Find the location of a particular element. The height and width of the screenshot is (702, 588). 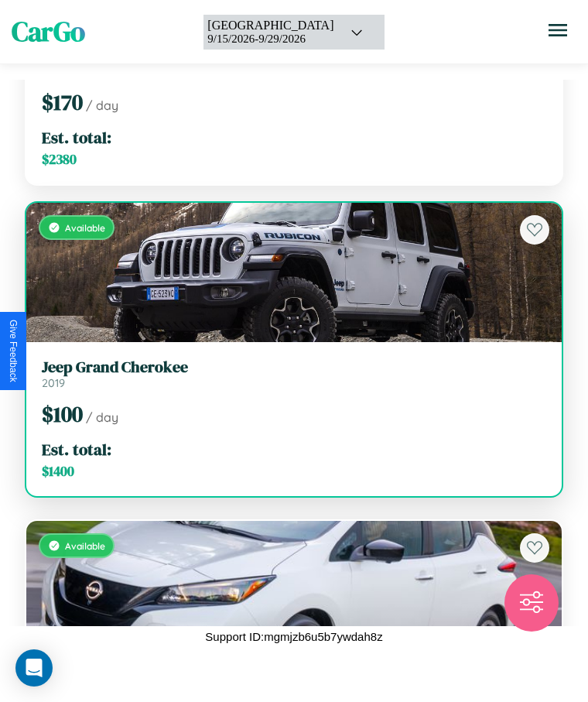

span: $ 2380 is located at coordinates (59, 160).